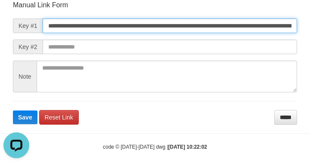 Image resolution: width=310 pixels, height=165 pixels. What do you see at coordinates (155, 5) in the screenshot?
I see `p: Manual Link Form` at bounding box center [155, 5].